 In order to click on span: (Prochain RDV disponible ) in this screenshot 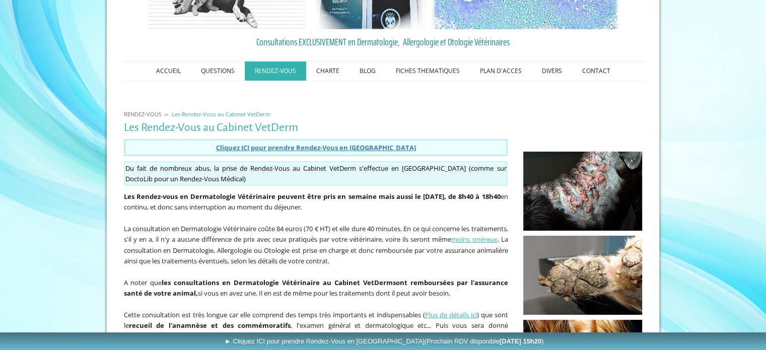, I will do `click(484, 341)`.